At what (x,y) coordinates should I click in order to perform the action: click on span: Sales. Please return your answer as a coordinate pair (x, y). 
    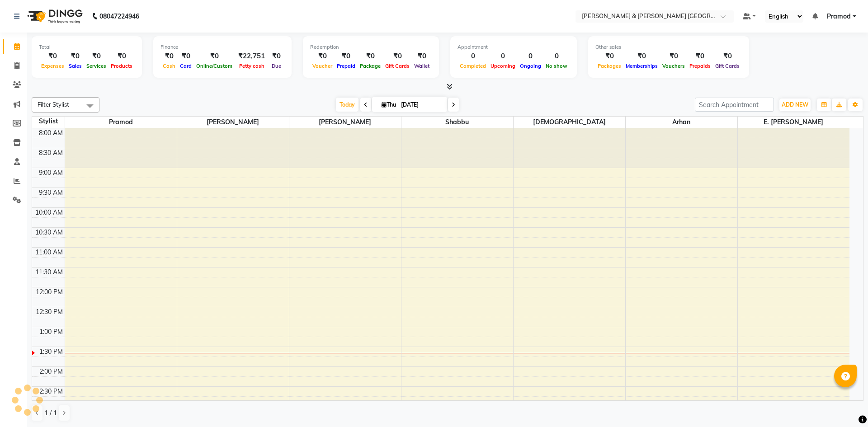
    Looking at the image, I should click on (75, 66).